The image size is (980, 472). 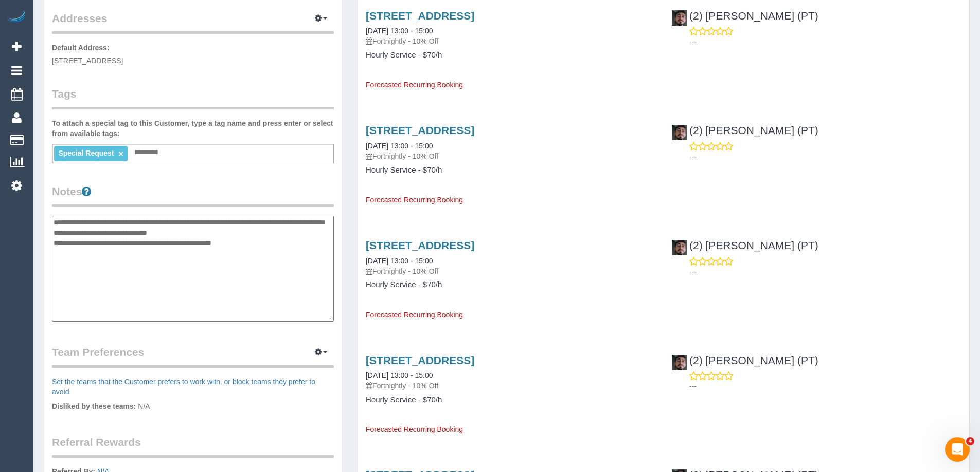 I want to click on span: 4, so click(x=970, y=442).